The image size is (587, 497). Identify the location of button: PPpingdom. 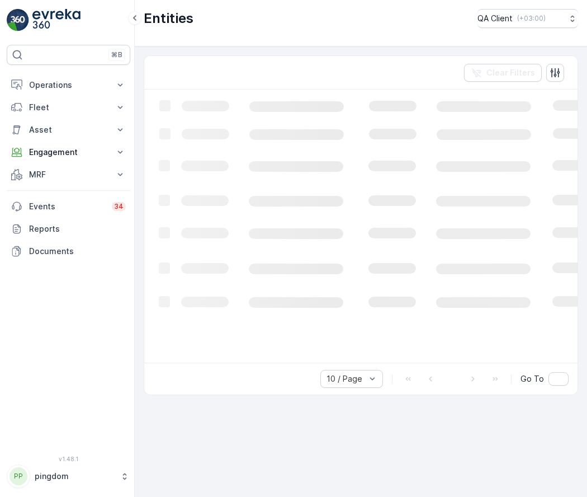
(68, 476).